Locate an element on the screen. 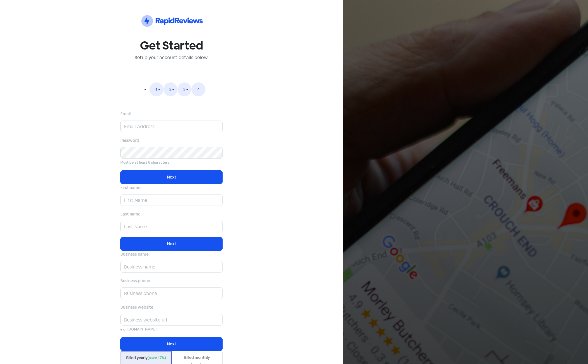  input: Business phone is located at coordinates (172, 293).